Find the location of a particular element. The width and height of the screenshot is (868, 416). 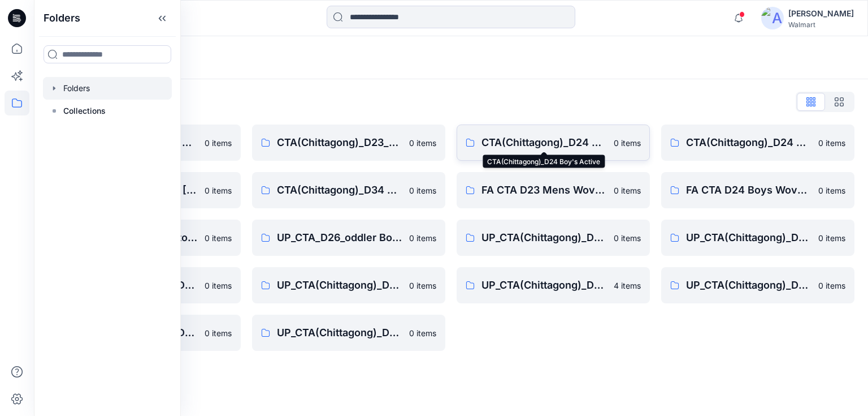

p: CTA(Chittagong)_D24 Boy's bottom is located at coordinates (749, 142).